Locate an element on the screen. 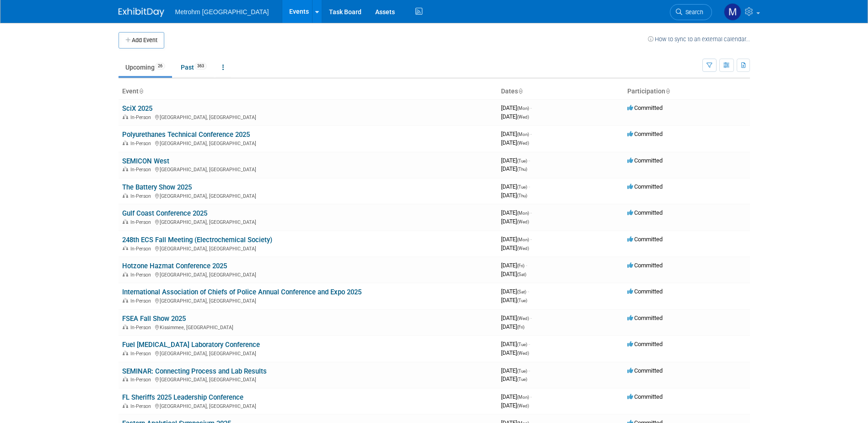 The image size is (868, 423). span: 26 is located at coordinates (160, 66).